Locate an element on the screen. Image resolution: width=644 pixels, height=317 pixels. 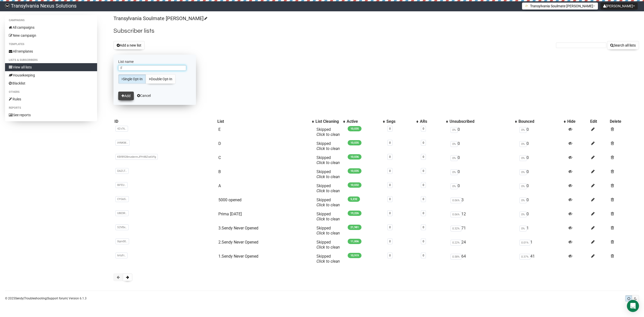
li: Others is located at coordinates (51, 92).